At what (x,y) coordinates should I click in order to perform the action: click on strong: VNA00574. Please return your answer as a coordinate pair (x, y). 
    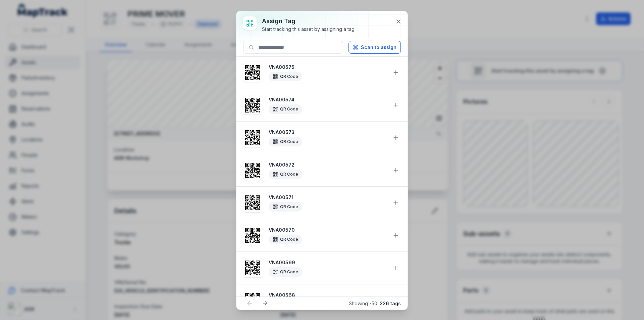
    Looking at the image, I should click on (328, 100).